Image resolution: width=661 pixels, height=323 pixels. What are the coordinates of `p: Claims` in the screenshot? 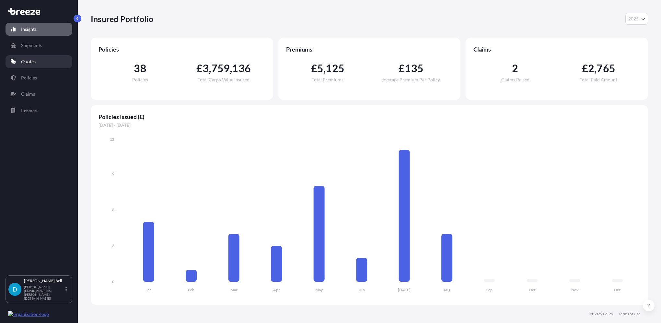 It's located at (28, 94).